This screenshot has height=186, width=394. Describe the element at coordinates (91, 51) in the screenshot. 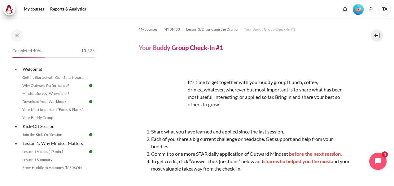

I see `span: / 25` at that location.